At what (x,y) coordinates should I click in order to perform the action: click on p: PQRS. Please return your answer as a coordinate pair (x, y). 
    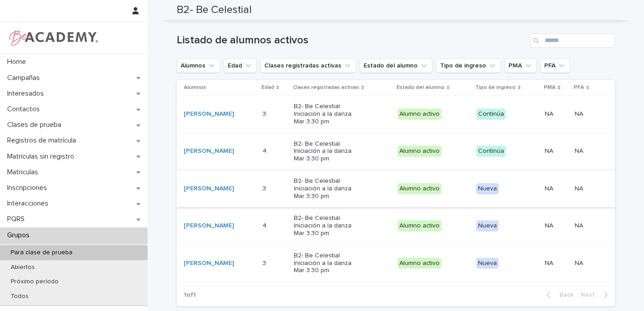
    Looking at the image, I should click on (17, 219).